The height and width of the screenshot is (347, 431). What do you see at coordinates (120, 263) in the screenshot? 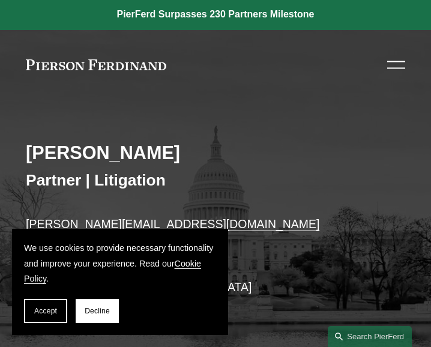
I see `p: We use cookies to provide necessary functionality and improve your experience. Read our .` at bounding box center [120, 263].